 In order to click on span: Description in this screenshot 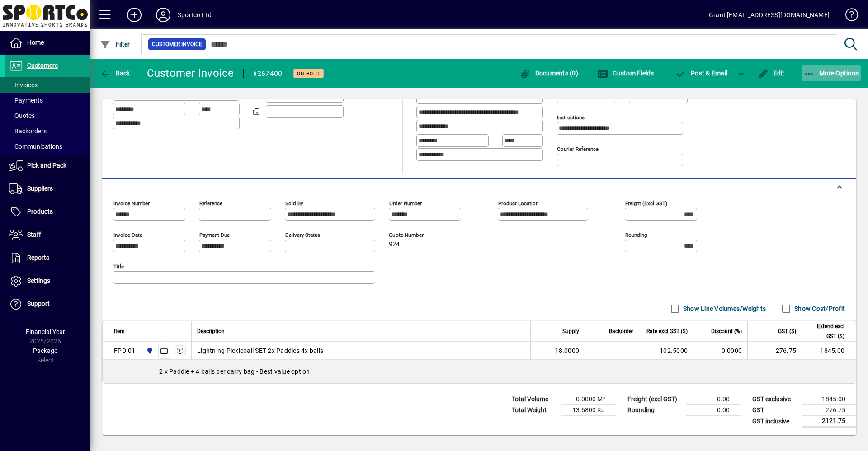, I will do `click(211, 331)`.